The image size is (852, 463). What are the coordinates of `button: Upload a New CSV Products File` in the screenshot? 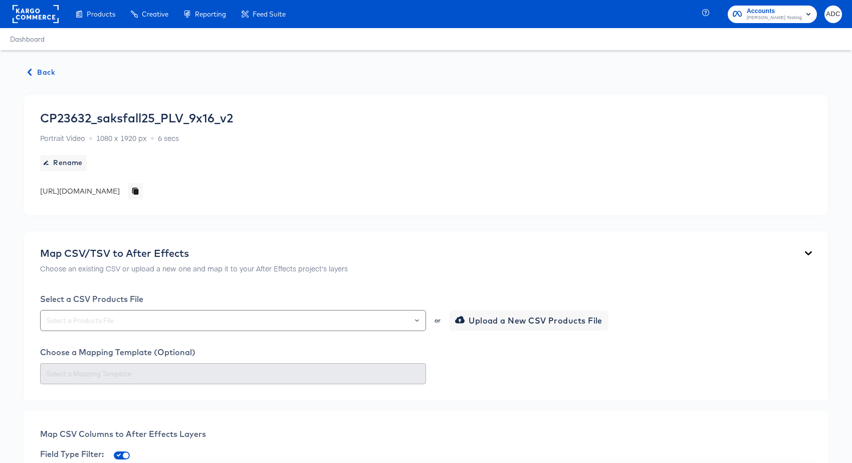 It's located at (529, 320).